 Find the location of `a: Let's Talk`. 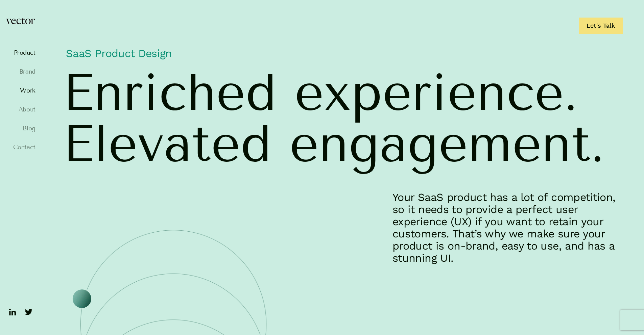

a: Let's Talk is located at coordinates (601, 26).